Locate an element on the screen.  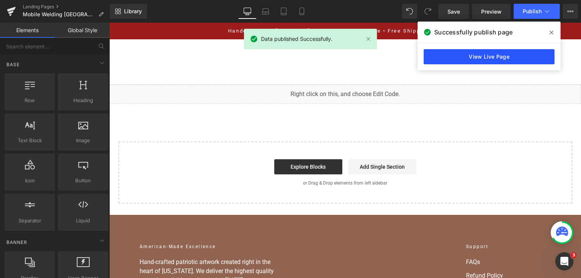
span: Heading is located at coordinates (83, 100).